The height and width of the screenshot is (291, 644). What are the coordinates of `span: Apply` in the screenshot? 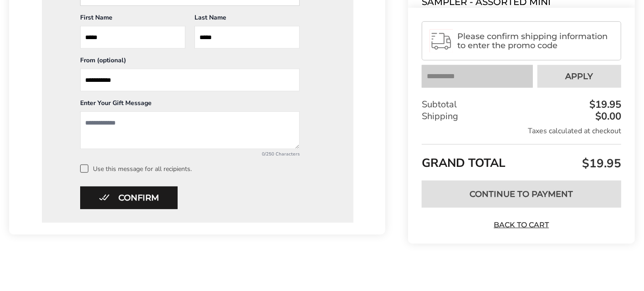 It's located at (579, 77).